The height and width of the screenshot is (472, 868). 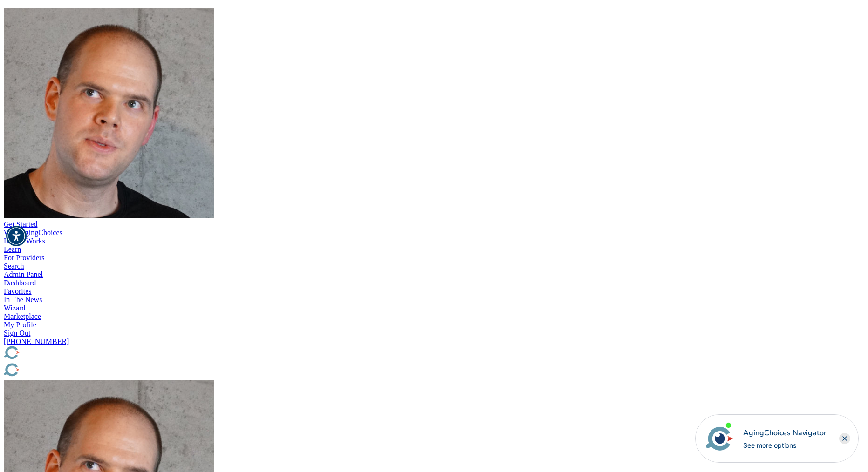 What do you see at coordinates (434, 266) in the screenshot?
I see `div: Search` at bounding box center [434, 266].